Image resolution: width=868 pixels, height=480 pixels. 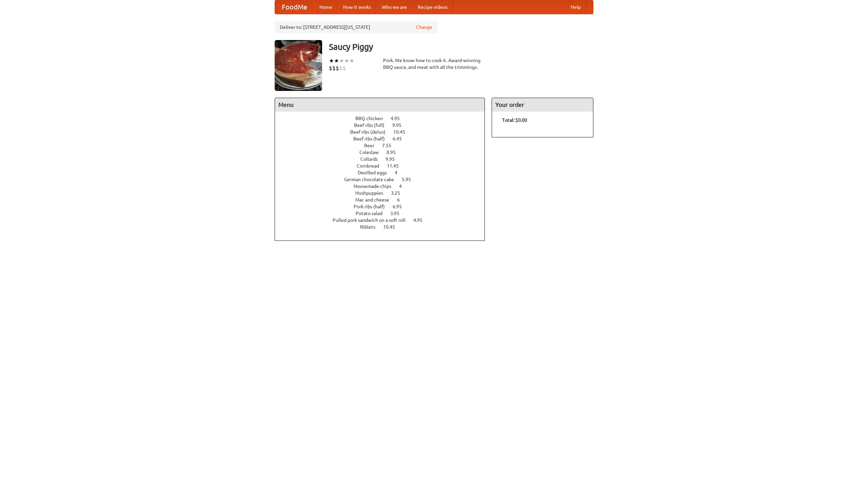 What do you see at coordinates (409, 179) in the screenshot?
I see `span: 5.95` at bounding box center [409, 179].